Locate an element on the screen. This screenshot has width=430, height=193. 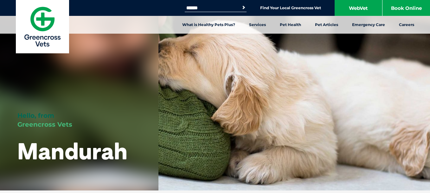
a: Services is located at coordinates (257, 25).